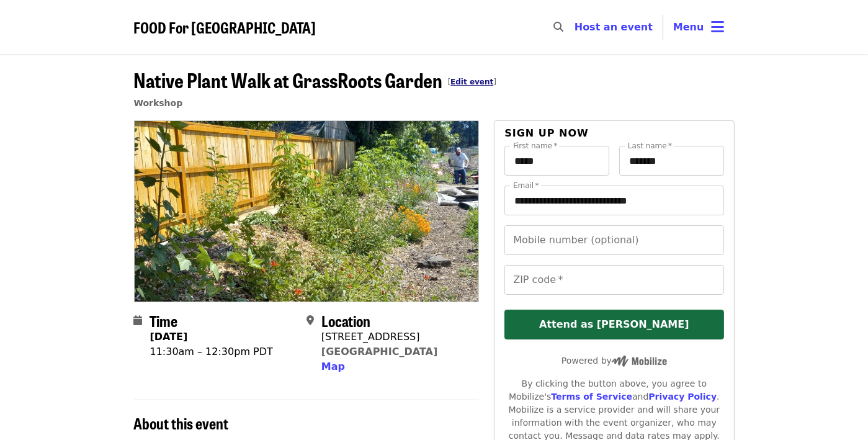  Describe the element at coordinates (345, 320) in the screenshot. I see `span: Location` at that location.